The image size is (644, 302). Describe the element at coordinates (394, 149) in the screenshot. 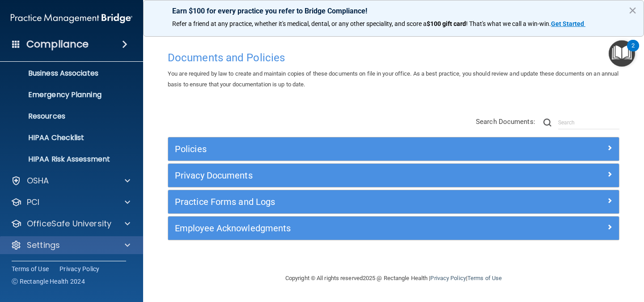

I see `a: Policies` at that location.